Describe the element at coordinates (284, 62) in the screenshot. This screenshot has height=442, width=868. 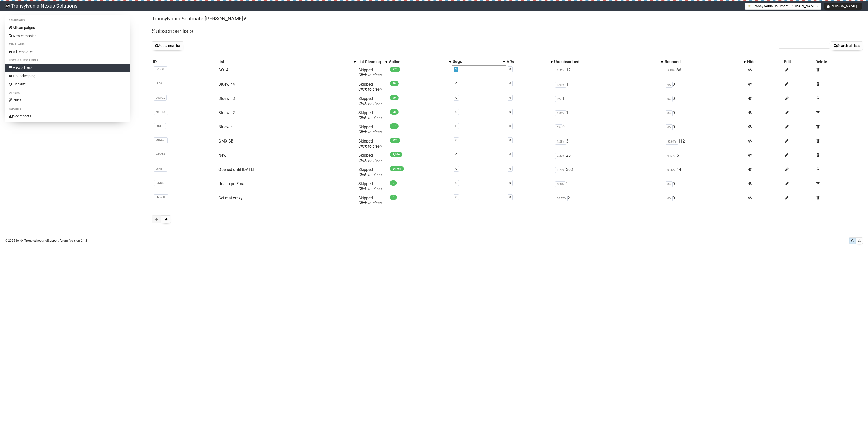
I see `div: List` at that location.